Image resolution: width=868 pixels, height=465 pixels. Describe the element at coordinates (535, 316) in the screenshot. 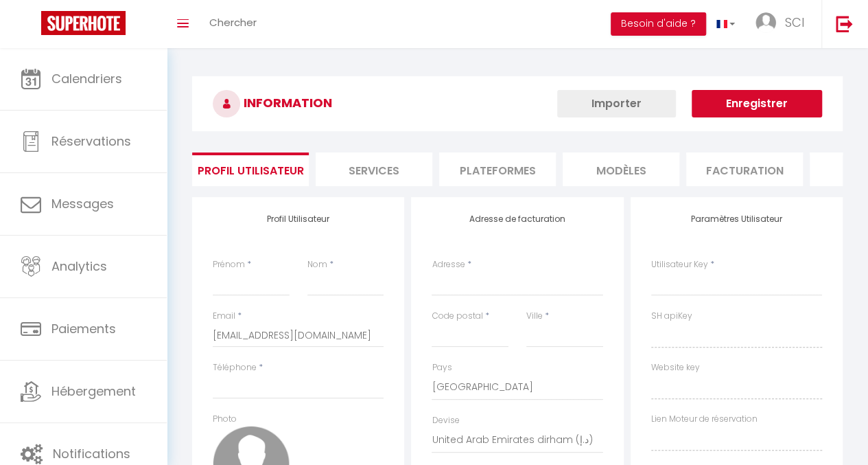

I see `label: Ville` at that location.